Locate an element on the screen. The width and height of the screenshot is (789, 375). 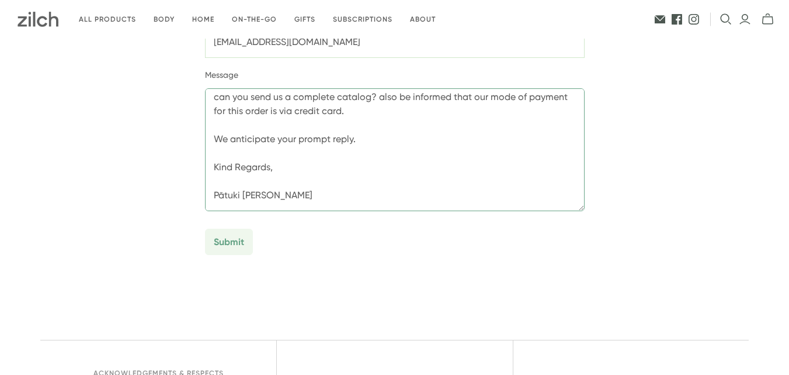
label: Message is located at coordinates (395, 75).